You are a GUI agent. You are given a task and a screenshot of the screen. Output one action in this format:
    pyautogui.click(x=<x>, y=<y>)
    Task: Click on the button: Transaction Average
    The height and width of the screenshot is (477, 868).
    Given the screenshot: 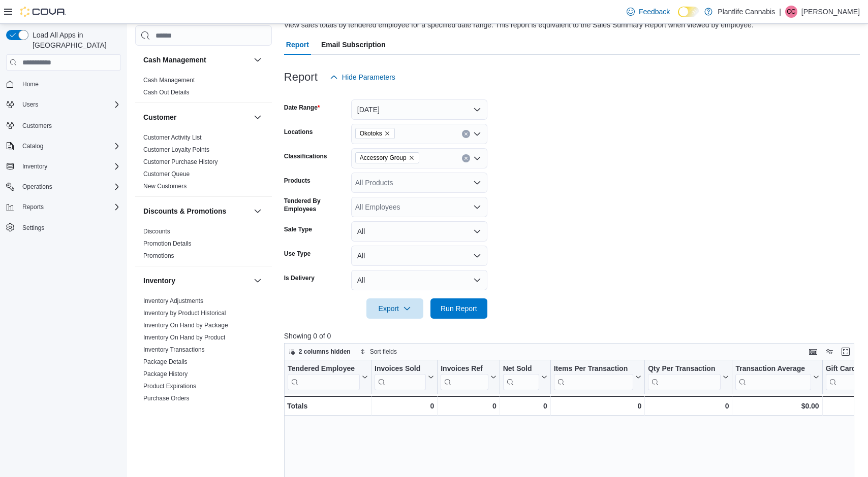 What is the action you would take?
    pyautogui.click(x=777, y=377)
    